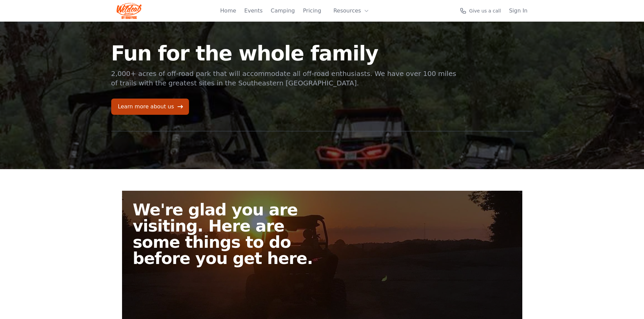  Describe the element at coordinates (351, 11) in the screenshot. I see `button: Resources` at that location.